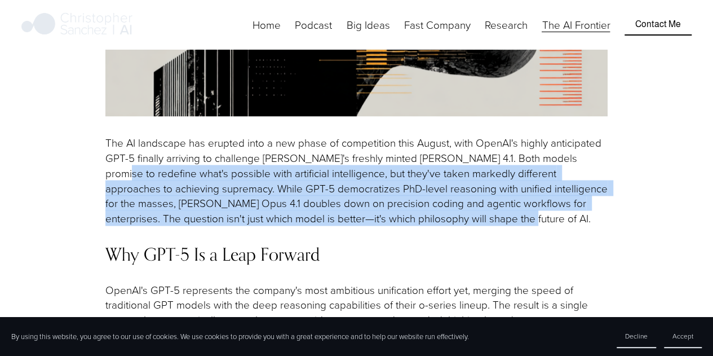 This screenshot has width=713, height=356. Describe the element at coordinates (658, 25) in the screenshot. I see `a: Contact Me` at that location.